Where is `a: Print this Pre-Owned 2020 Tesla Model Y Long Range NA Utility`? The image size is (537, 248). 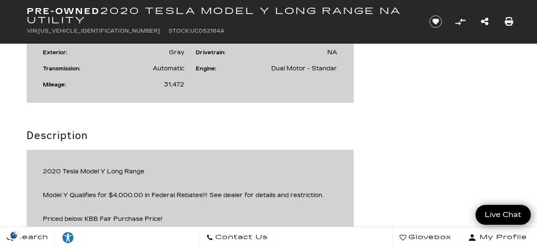
a: Print this Pre-Owned 2020 Tesla Model Y Long Range NA Utility is located at coordinates (509, 22).